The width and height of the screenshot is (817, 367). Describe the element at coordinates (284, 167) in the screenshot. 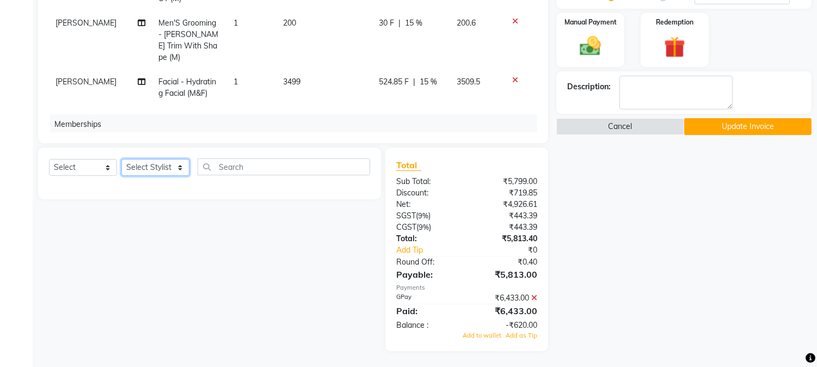

I see `input: Search` at that location.